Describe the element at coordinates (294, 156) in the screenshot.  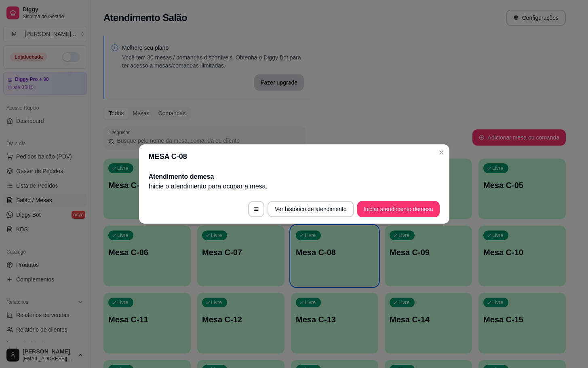
I see `header: MESA C-08` at that location.